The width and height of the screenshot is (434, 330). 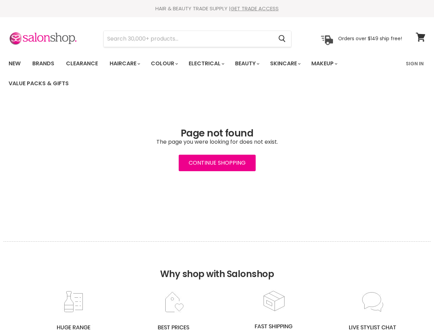 What do you see at coordinates (285, 64) in the screenshot?
I see `a: Skincare` at bounding box center [285, 64].